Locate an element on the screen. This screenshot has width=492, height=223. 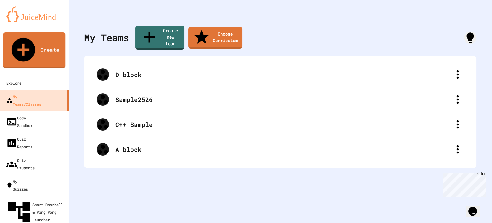
img: logo-orange.svg is located at coordinates (34, 14).